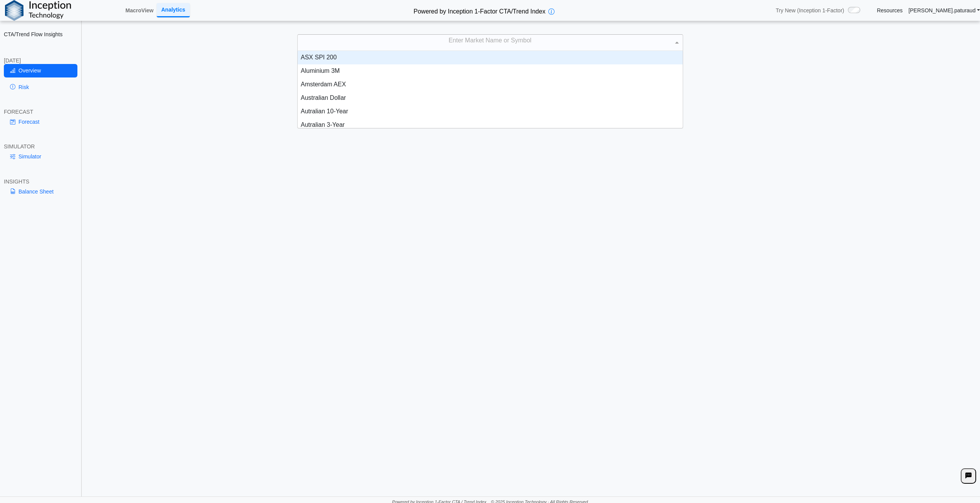 This screenshot has height=503, width=980. Describe the element at coordinates (41, 156) in the screenshot. I see `a: Simulator` at that location.